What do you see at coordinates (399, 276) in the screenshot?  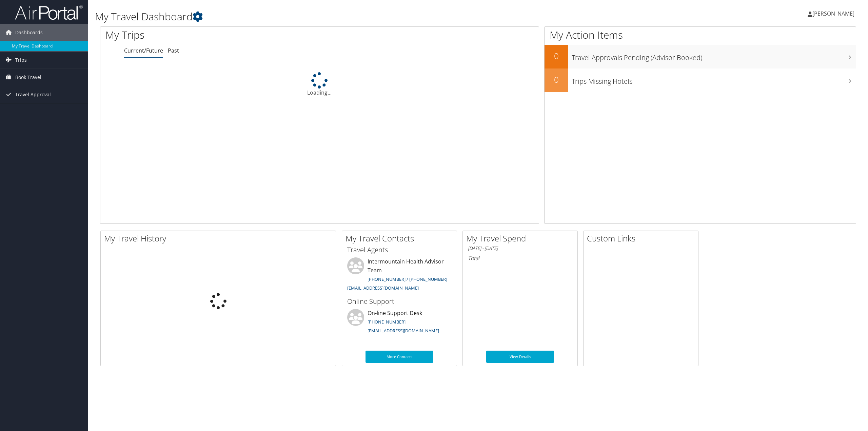 I see `li: Intermountain Health Advisor Team` at bounding box center [399, 276].